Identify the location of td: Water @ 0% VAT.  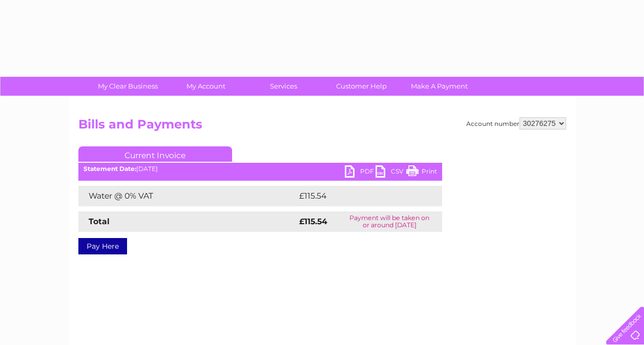
(187, 196).